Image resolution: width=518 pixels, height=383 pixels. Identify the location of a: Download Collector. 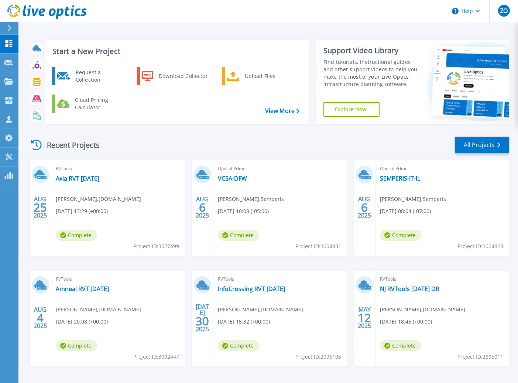
(174, 76).